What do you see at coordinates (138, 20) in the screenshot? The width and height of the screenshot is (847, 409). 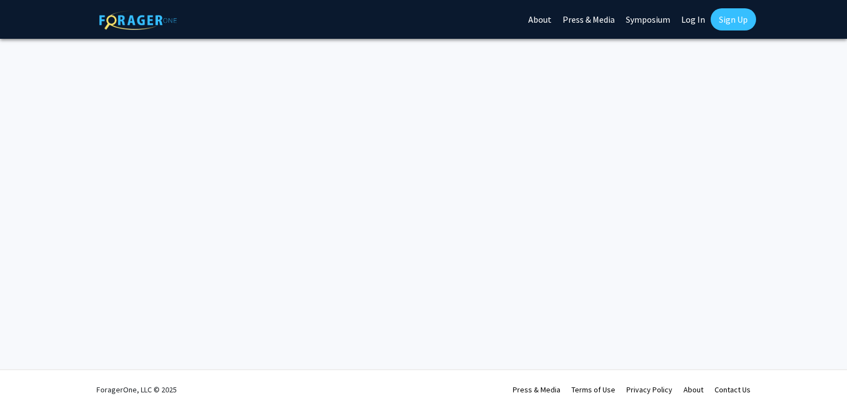 I see `img: ForagerOne Logo` at bounding box center [138, 20].